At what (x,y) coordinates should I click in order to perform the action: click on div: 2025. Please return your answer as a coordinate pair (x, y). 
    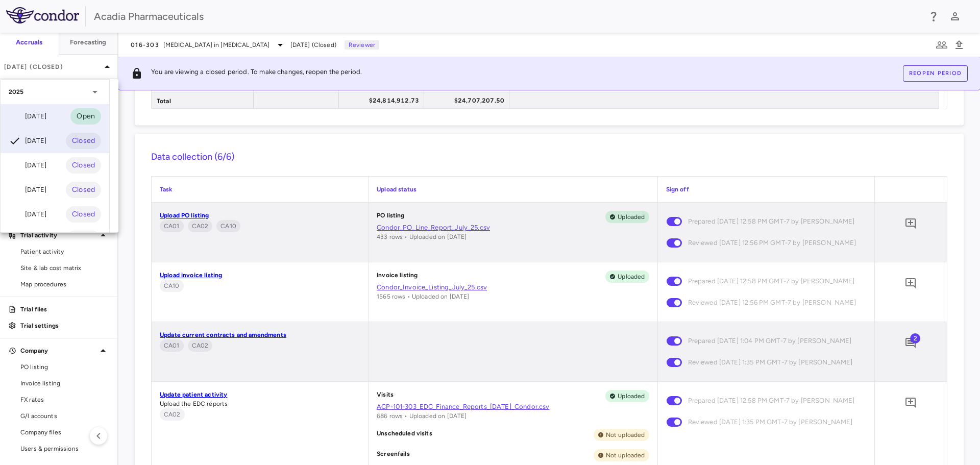
    Looking at the image, I should click on (55, 92).